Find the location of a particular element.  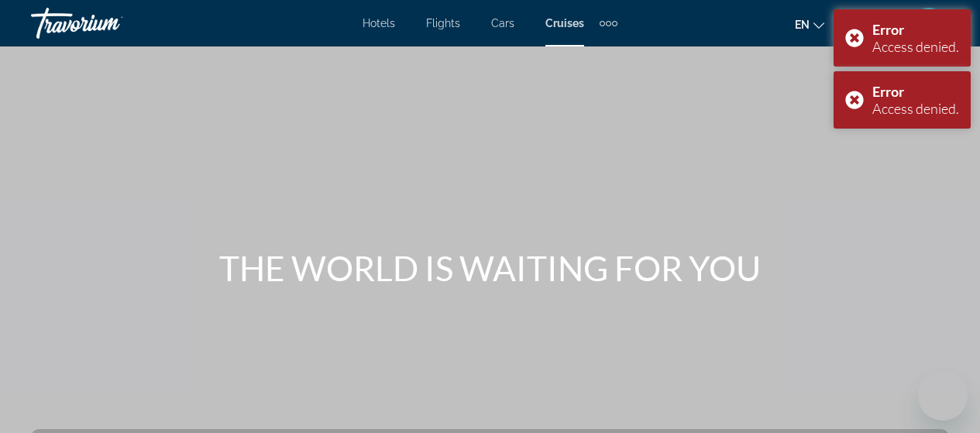

a: Flights is located at coordinates (443, 23).